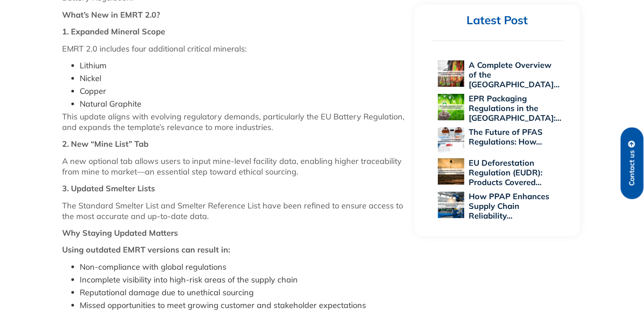 This screenshot has height=312, width=644. I want to click on strong: 3. Updated Smelter Lists, so click(108, 188).